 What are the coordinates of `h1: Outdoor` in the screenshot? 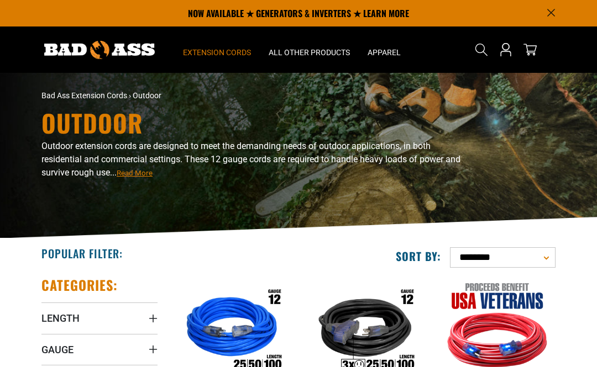 It's located at (254, 123).